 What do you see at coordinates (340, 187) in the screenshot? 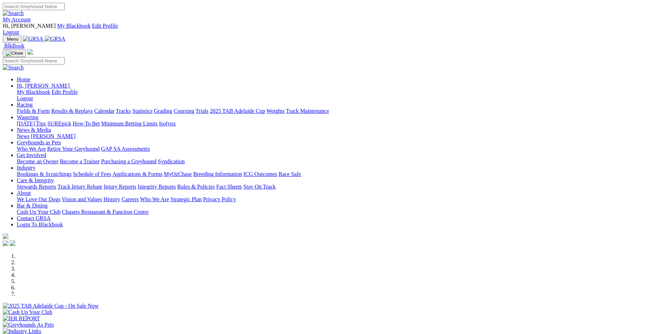
I see `div: Care & Integrity` at bounding box center [340, 187].